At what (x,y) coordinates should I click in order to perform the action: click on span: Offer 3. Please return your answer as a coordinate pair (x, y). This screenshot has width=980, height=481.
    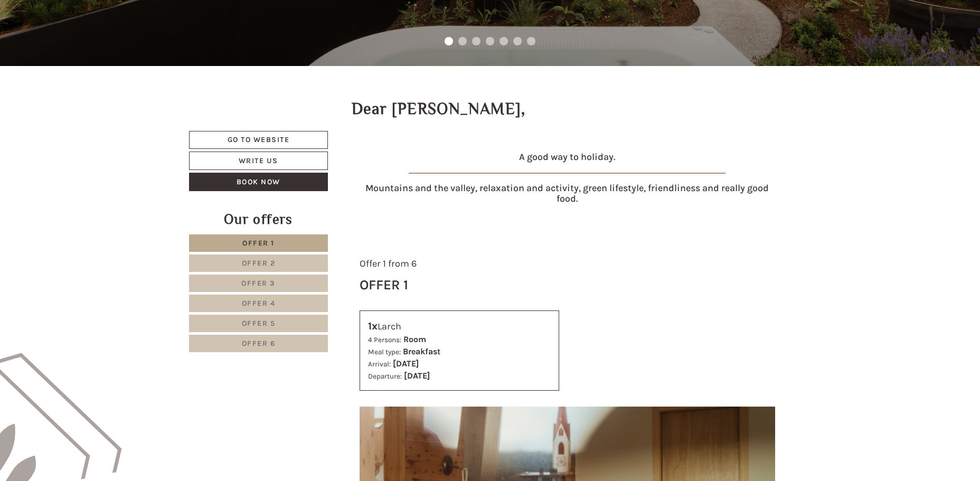
    Looking at the image, I should click on (258, 283).